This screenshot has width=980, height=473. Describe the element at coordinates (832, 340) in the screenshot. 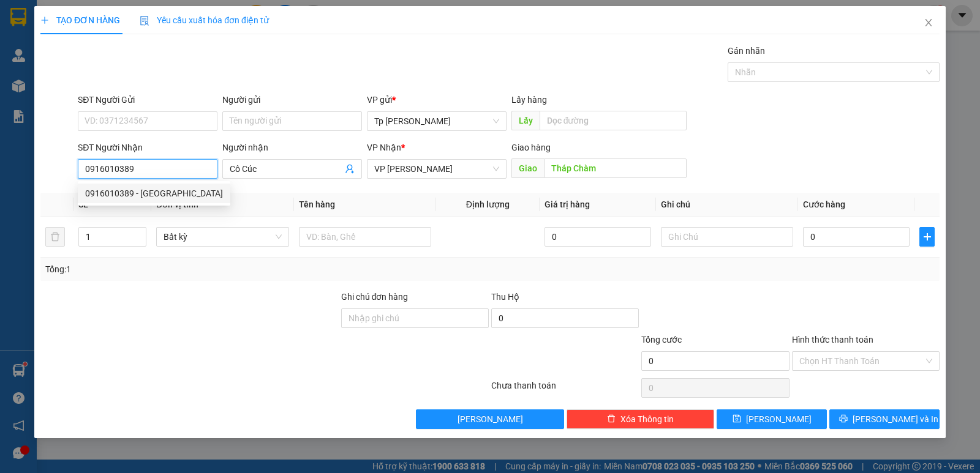

I see `label: Hình thức thanh toán` at that location.